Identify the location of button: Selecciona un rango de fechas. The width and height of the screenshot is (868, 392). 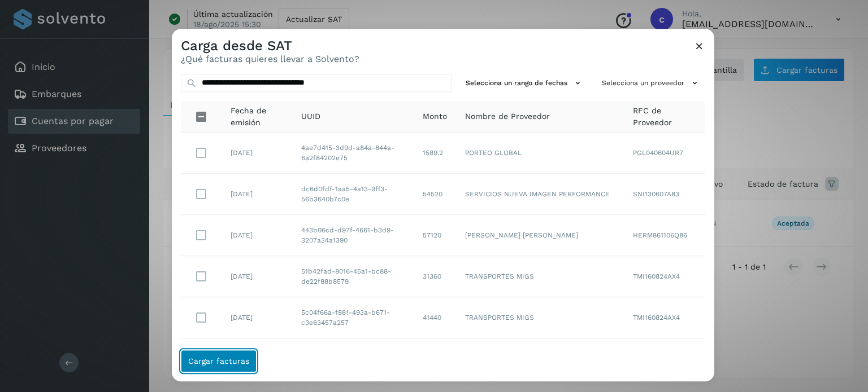
(524, 83).